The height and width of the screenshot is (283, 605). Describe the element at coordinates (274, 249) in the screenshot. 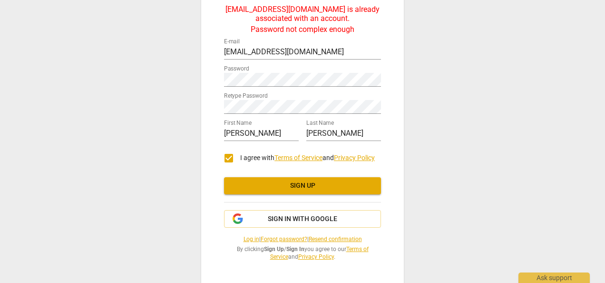

I see `b: Sign Up` at that location.